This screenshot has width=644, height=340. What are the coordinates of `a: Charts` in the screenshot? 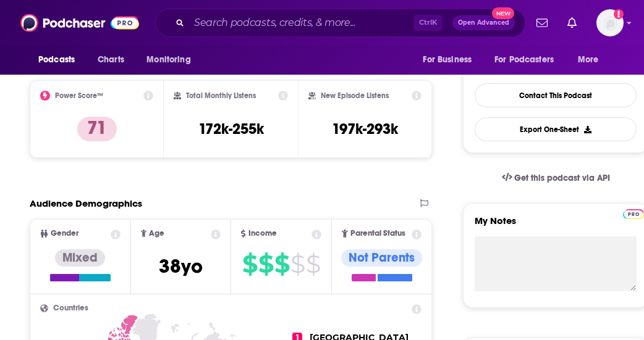 It's located at (111, 60).